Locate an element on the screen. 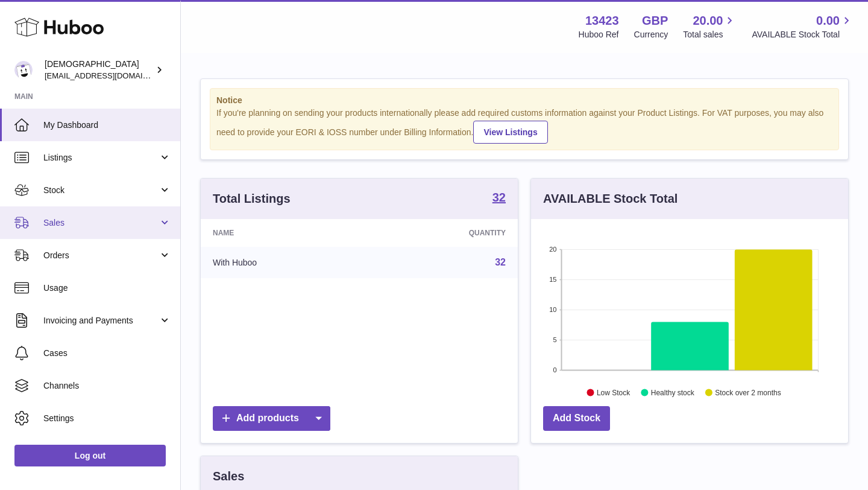 The height and width of the screenshot is (490, 868). text: 0 is located at coordinates (555, 370).